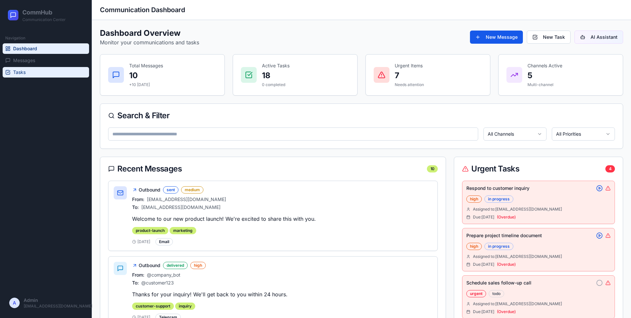 The height and width of the screenshot is (318, 631). Describe the element at coordinates (282, 219) in the screenshot. I see `p: Welcome to our new product launch! We're excited to share this with you.` at that location.